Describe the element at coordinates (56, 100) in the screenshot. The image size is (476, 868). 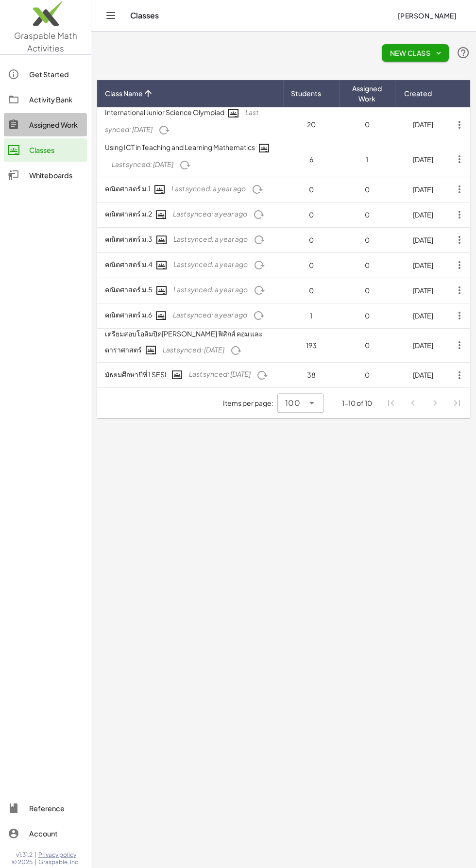
I see `div: Activity Bank` at that location.